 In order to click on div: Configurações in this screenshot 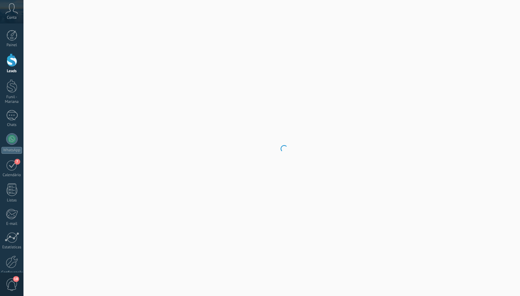, I will do `click(12, 273)`.